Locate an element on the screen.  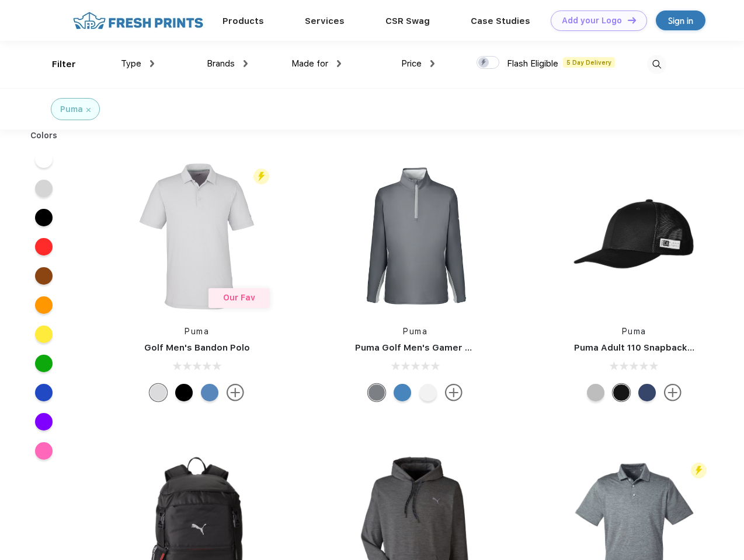
div: Add your Logo is located at coordinates (592, 21).